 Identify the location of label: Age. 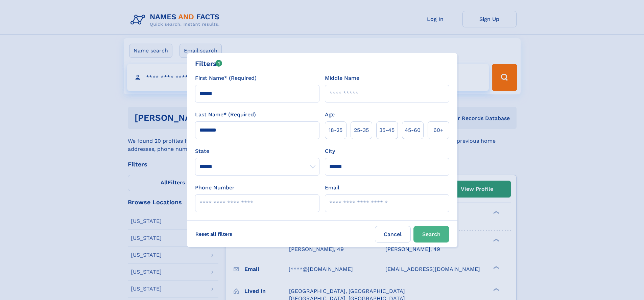
(330, 115).